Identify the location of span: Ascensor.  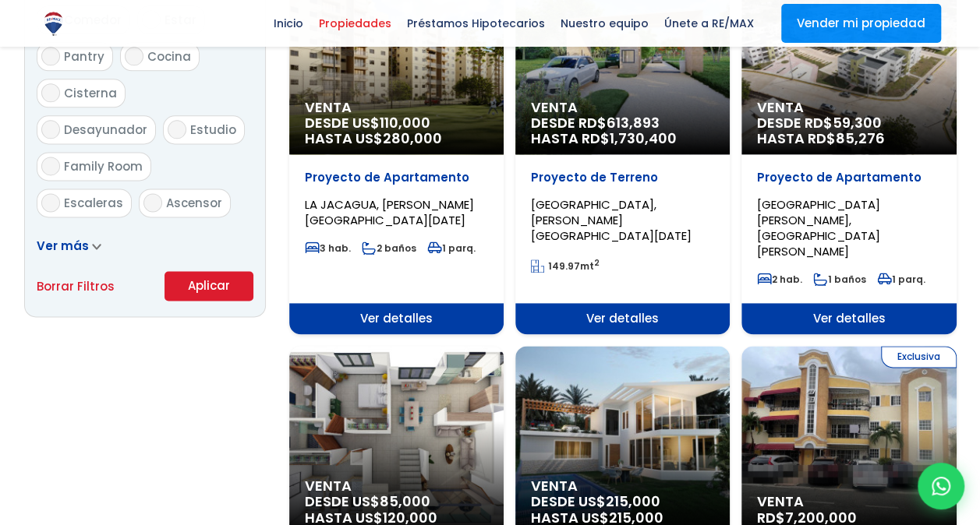
(194, 202).